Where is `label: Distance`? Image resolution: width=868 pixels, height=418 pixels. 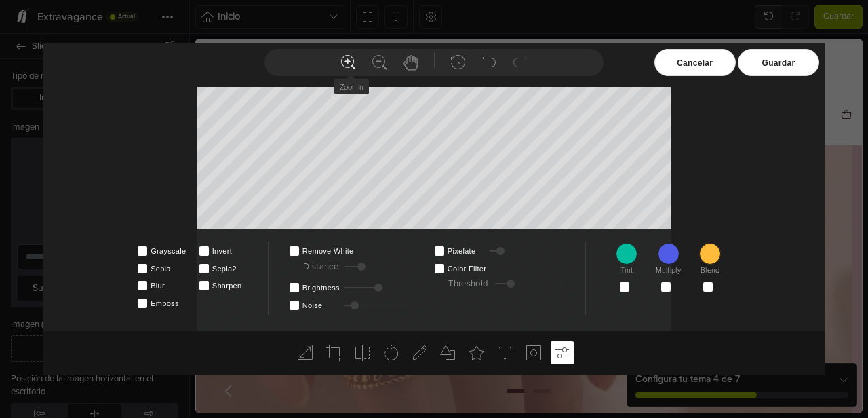
label: Distance is located at coordinates (320, 267).